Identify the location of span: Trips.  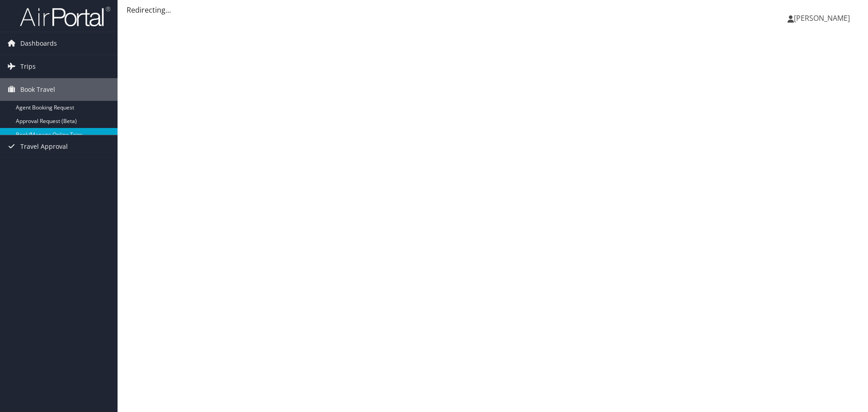
(28, 66).